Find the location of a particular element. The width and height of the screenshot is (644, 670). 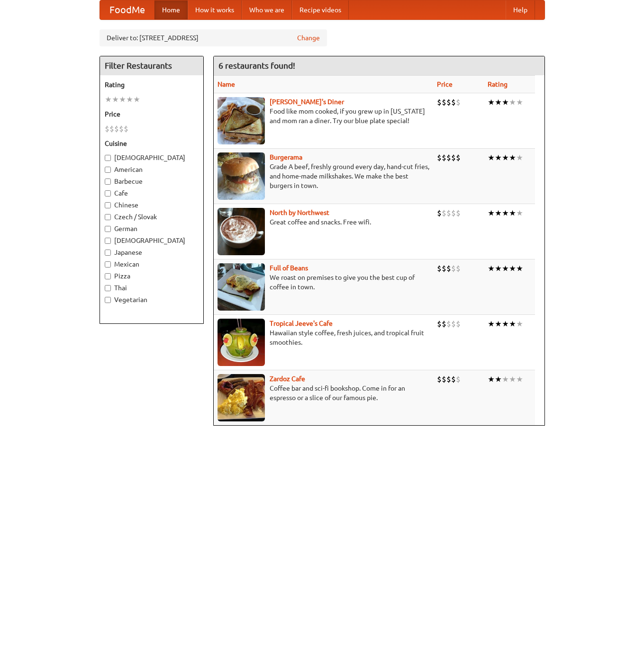

p: Grade A beef, freshly ground every day, hand-cut fries, and home-made milkshakes. We make the bes... is located at coordinates (323, 176).